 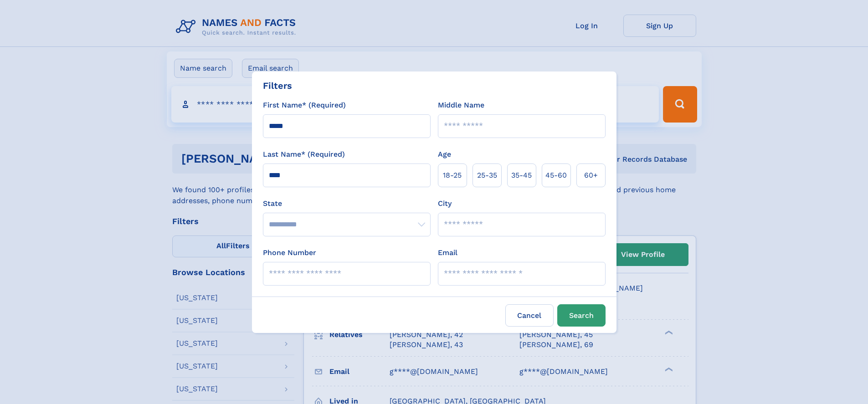 I want to click on label: Age, so click(x=444, y=155).